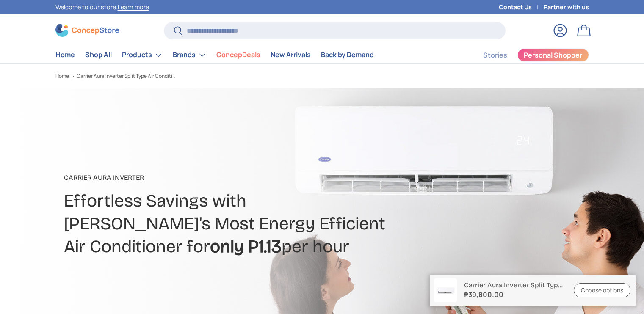 This screenshot has height=314, width=644. What do you see at coordinates (514, 285) in the screenshot?
I see `p: Carrier Aura Inverter Split Type Air Conditioner` at bounding box center [514, 285].